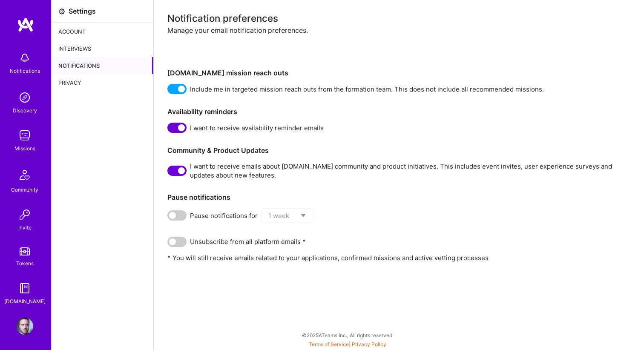 The image size is (644, 350). I want to click on img: Invite, so click(25, 214).